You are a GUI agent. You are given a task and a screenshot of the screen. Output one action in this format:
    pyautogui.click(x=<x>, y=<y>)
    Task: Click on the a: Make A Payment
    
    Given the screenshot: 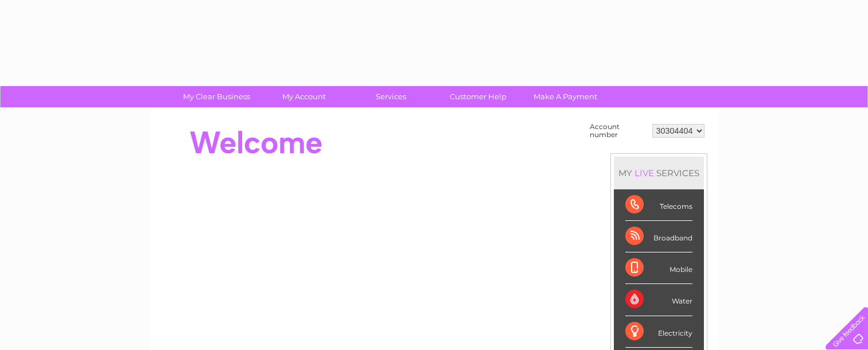 What is the action you would take?
    pyautogui.click(x=565, y=96)
    